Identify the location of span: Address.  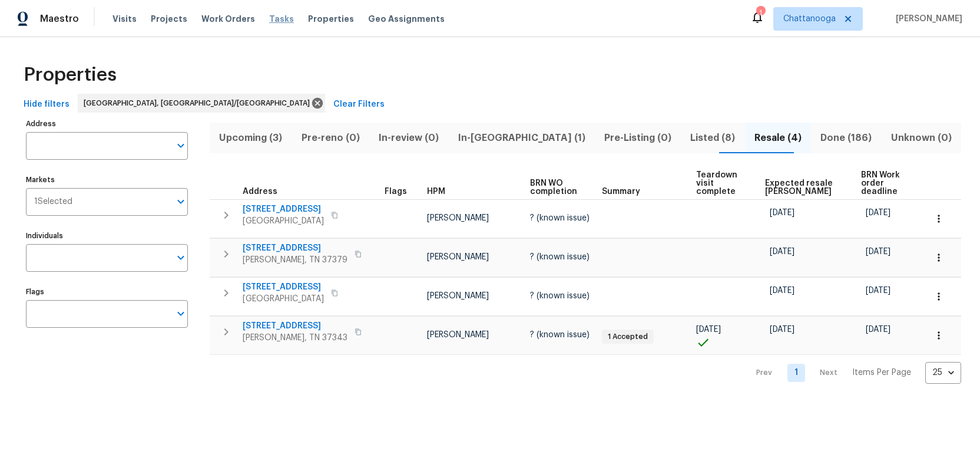
(260, 192).